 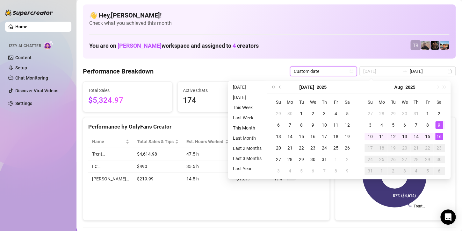 I want to click on div: 20, so click(x=278, y=148).